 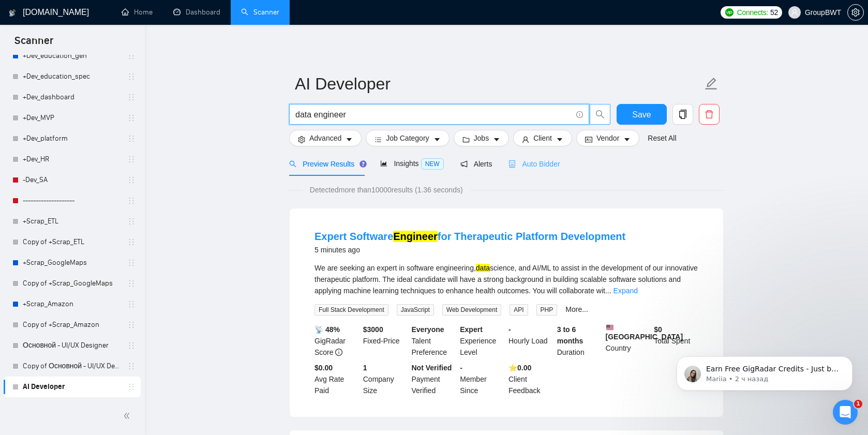 I want to click on a: setting, so click(x=855, y=13).